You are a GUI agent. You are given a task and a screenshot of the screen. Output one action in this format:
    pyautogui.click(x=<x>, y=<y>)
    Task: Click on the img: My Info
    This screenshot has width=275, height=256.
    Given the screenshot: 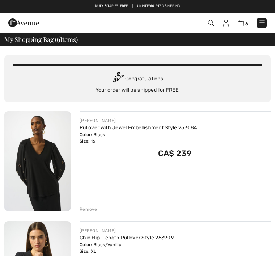 What is the action you would take?
    pyautogui.click(x=226, y=23)
    